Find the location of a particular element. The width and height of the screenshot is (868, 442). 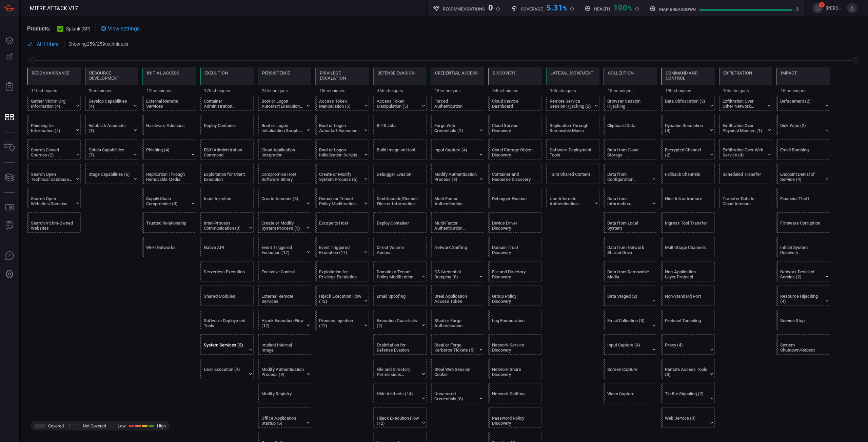

div: T1613: Container and Resource Discovery (Not covered) is located at coordinates (515, 174).